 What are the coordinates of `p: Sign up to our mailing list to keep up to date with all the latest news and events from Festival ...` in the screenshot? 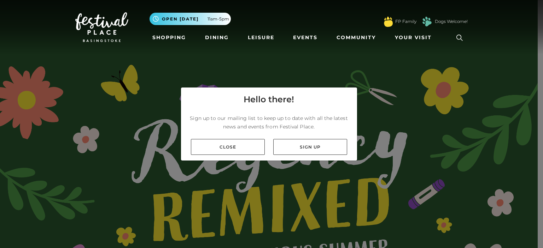 It's located at (269, 123).